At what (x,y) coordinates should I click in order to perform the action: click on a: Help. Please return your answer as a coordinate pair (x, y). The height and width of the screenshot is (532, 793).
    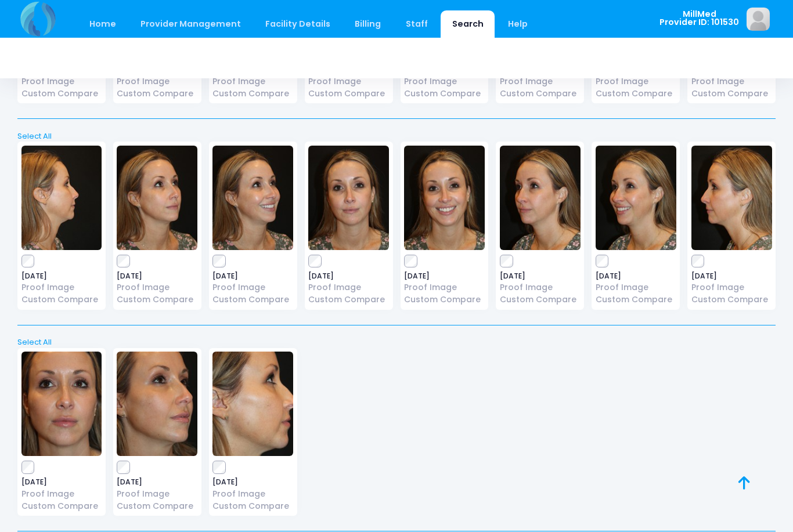
    Looking at the image, I should click on (518, 24).